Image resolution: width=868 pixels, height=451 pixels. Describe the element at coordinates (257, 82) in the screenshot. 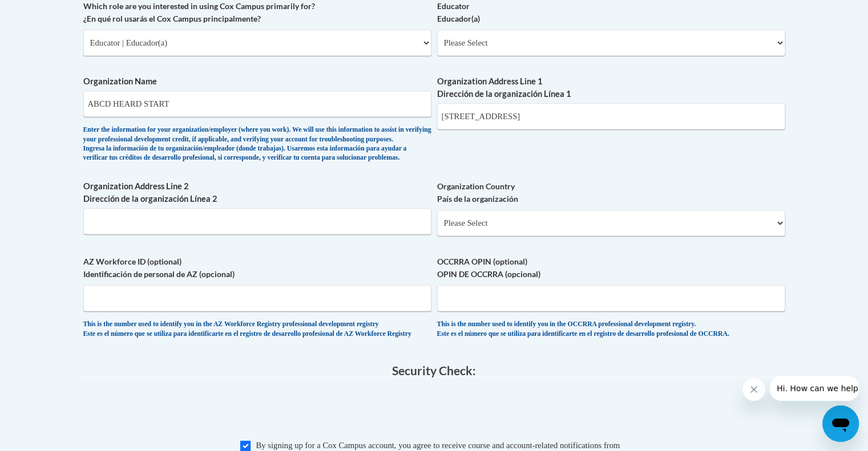

I see `label: Organization Name` at that location.